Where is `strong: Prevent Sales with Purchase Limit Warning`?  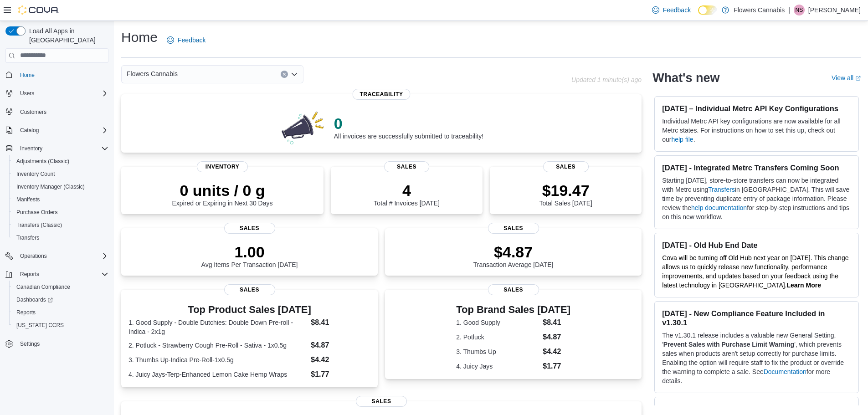
strong: Prevent Sales with Purchase Limit Warning is located at coordinates (728, 344).